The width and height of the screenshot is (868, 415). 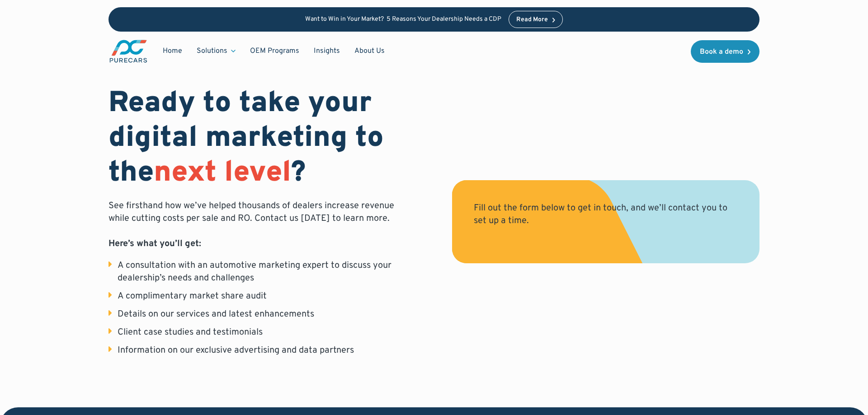 I want to click on a: Read More, so click(x=536, y=19).